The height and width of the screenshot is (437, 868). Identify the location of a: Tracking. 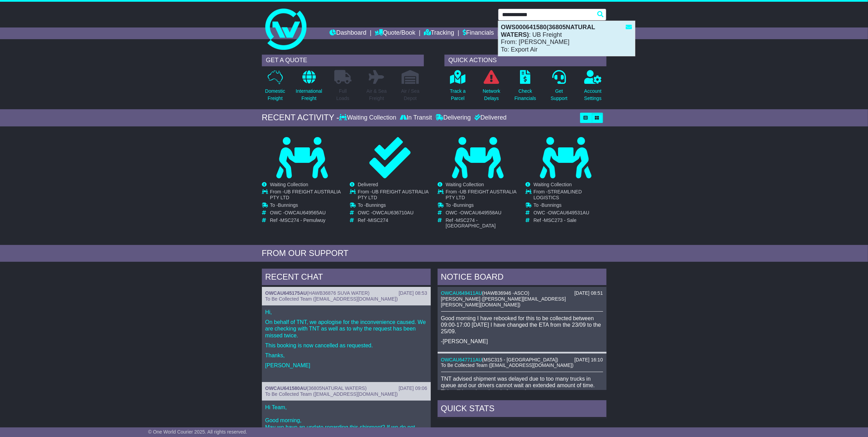
(439, 33).